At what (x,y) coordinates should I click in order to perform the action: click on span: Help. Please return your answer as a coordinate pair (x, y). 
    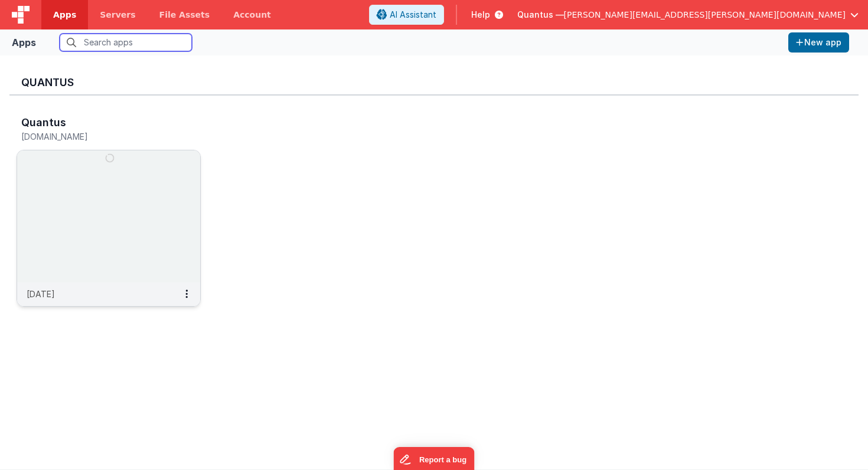
    Looking at the image, I should click on (480, 15).